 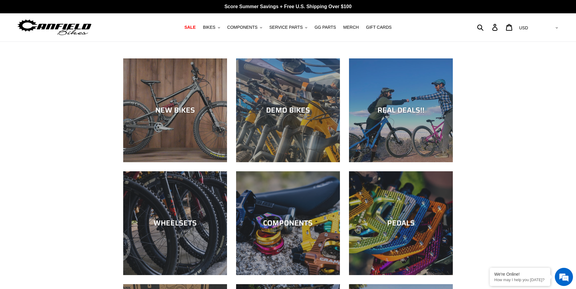 I want to click on div: PEDALS, so click(x=401, y=223).